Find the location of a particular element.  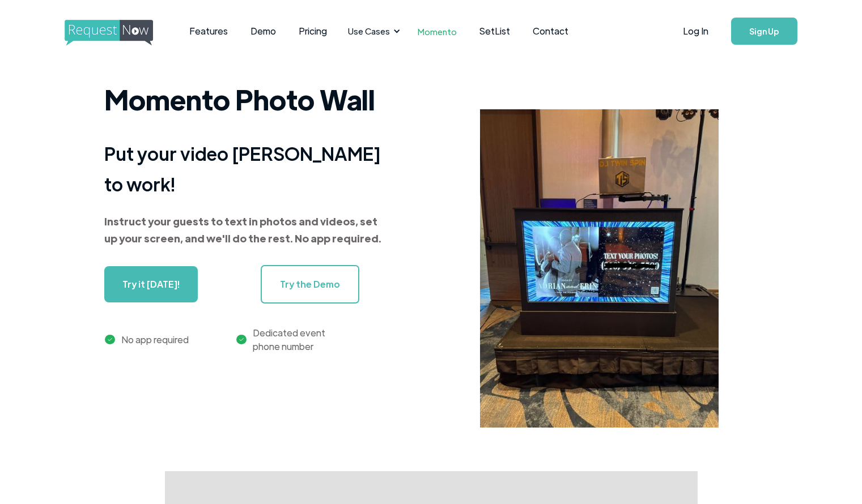

img: iphone screenshot of usage is located at coordinates (599, 268).